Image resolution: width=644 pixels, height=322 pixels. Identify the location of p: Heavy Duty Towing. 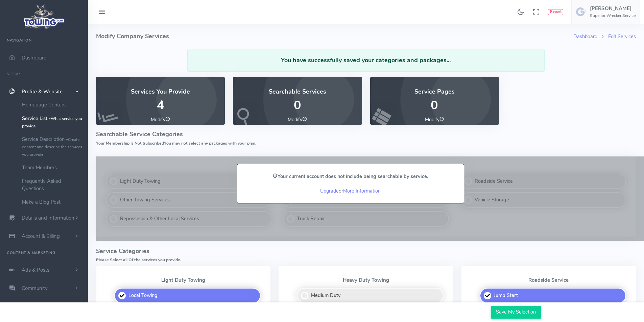
(366, 280).